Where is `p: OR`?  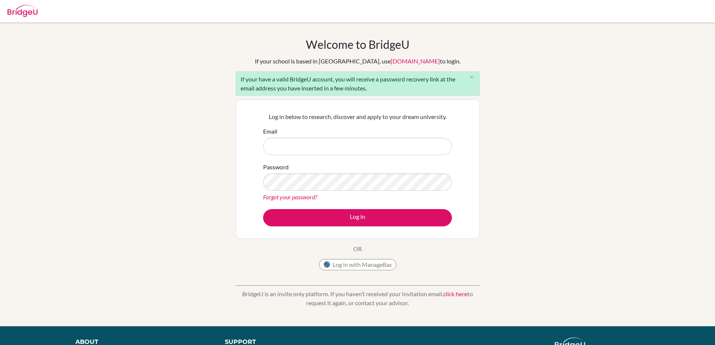 p: OR is located at coordinates (357, 249).